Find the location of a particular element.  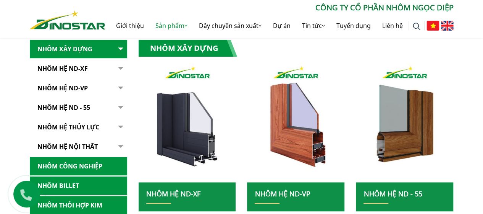

a: Dây chuyền sản xuất is located at coordinates (230, 26).